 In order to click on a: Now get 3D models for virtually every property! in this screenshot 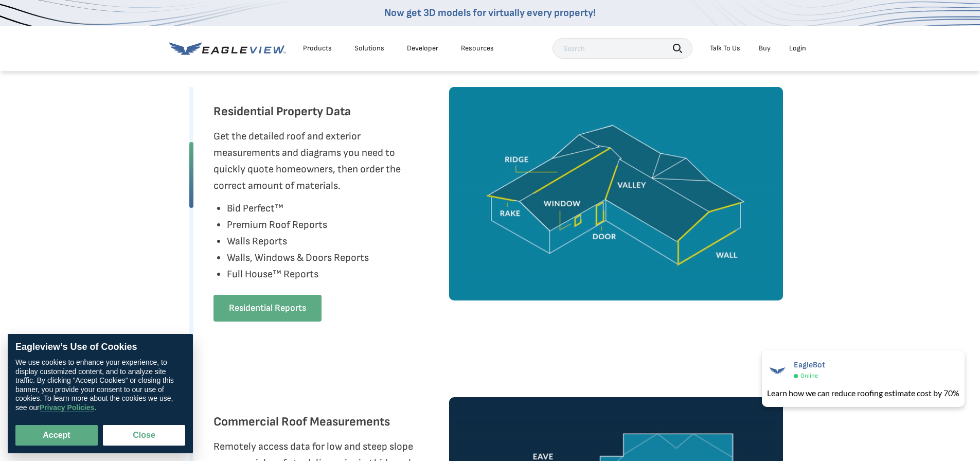, I will do `click(490, 13)`.